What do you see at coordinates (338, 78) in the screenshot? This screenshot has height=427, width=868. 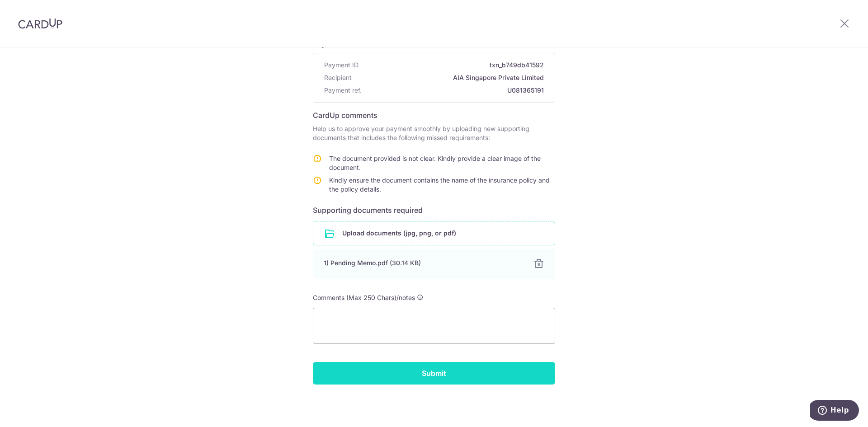 I see `span: Recipient` at bounding box center [338, 78].